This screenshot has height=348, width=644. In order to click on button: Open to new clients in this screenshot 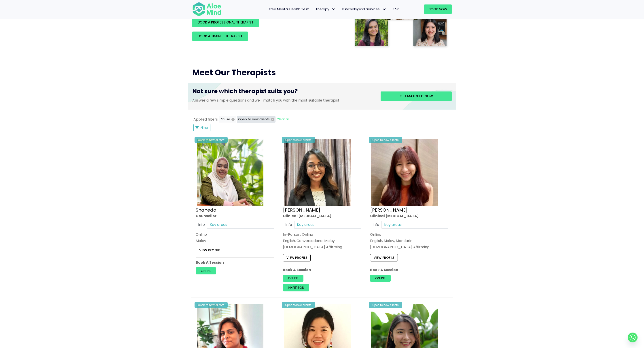, I will do `click(256, 119)`.